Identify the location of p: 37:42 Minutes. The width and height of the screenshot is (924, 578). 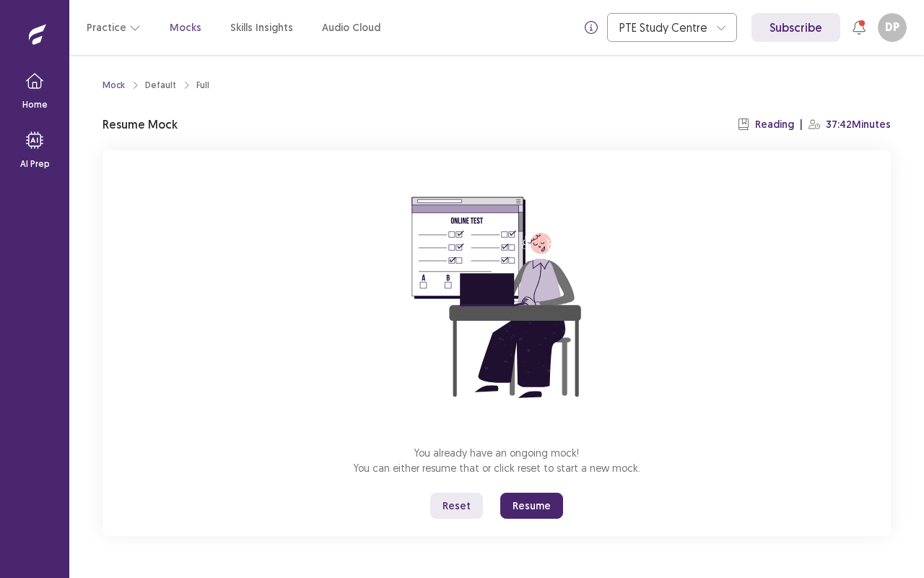
(858, 124).